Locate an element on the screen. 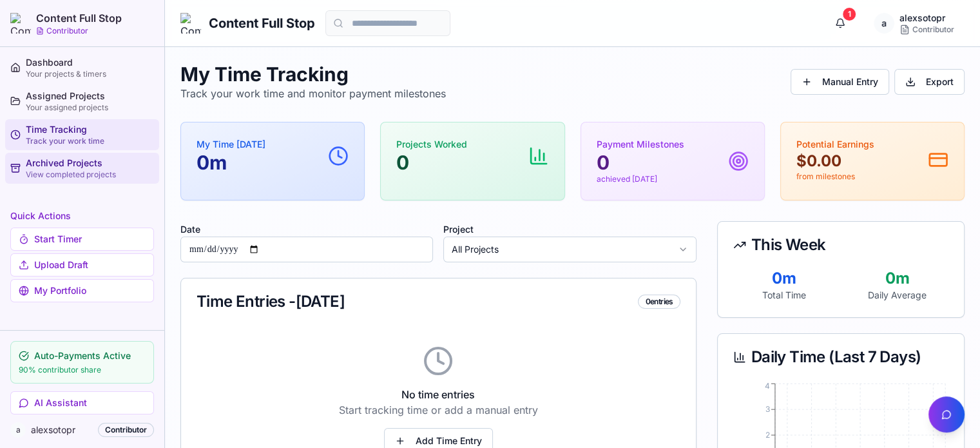 The image size is (980, 448). label: Date is located at coordinates (190, 229).